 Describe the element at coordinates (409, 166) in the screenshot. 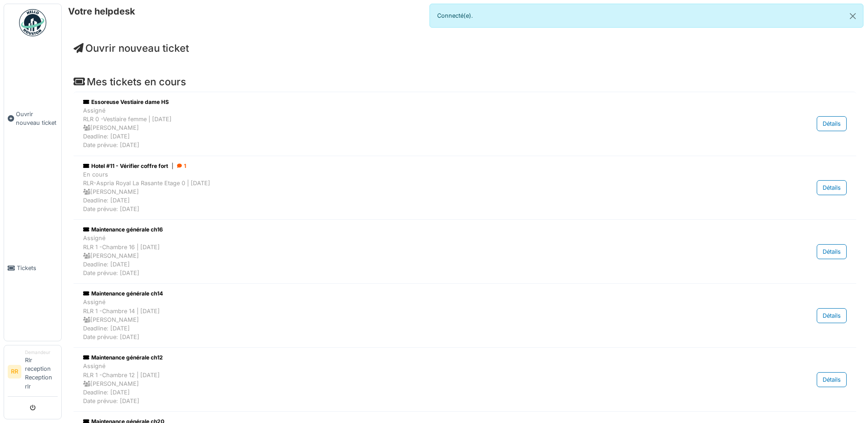

I see `div: Hotel #11 - Vérifier coffre fort` at that location.